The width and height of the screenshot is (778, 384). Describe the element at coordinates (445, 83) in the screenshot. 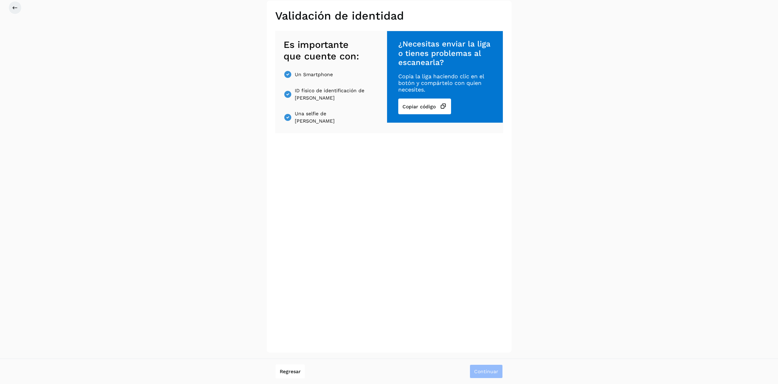

I see `span: Copia la liga haciendo clic en el botón y compártelo con quien necesites.` at that location.